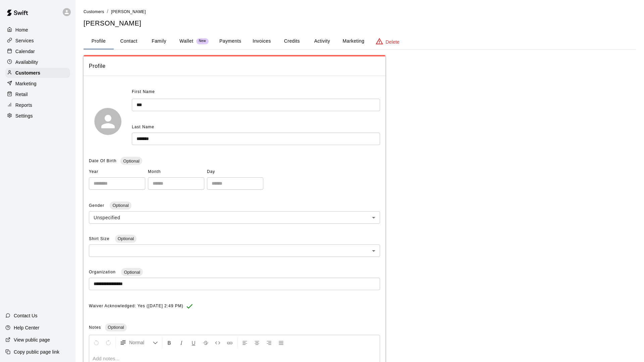 This screenshot has width=644, height=362. I want to click on div: Unspecified, so click(234, 217).